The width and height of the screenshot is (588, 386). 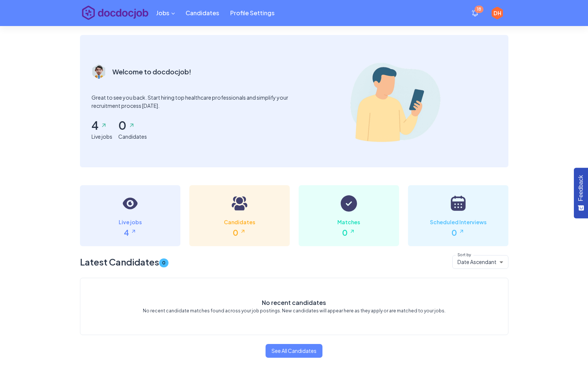 What do you see at coordinates (479, 9) in the screenshot?
I see `span: 18` at bounding box center [479, 9].